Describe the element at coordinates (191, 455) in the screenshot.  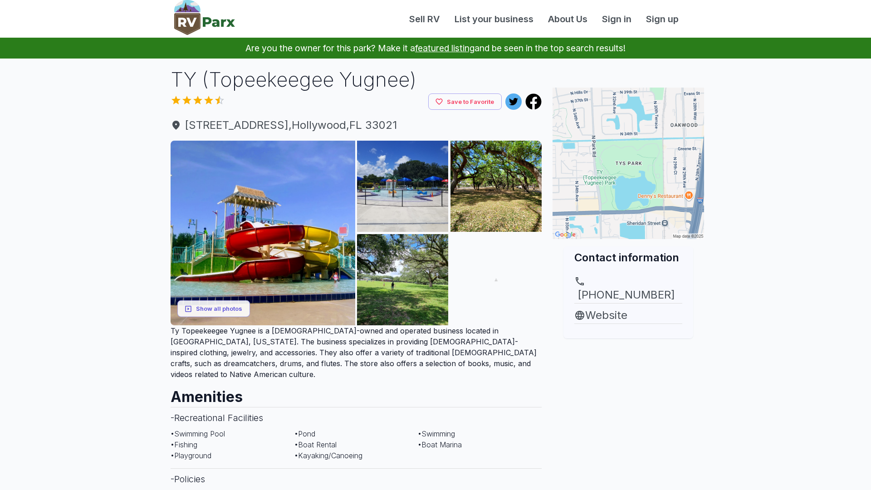
I see `span: • Playground` at that location.